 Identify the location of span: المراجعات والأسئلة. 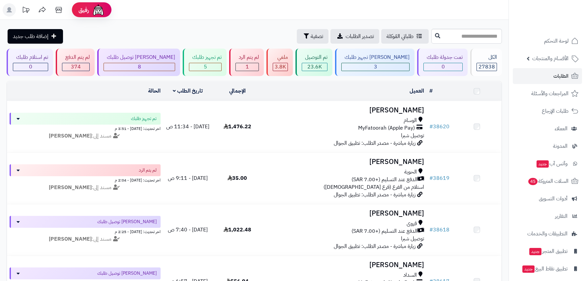
(550, 93).